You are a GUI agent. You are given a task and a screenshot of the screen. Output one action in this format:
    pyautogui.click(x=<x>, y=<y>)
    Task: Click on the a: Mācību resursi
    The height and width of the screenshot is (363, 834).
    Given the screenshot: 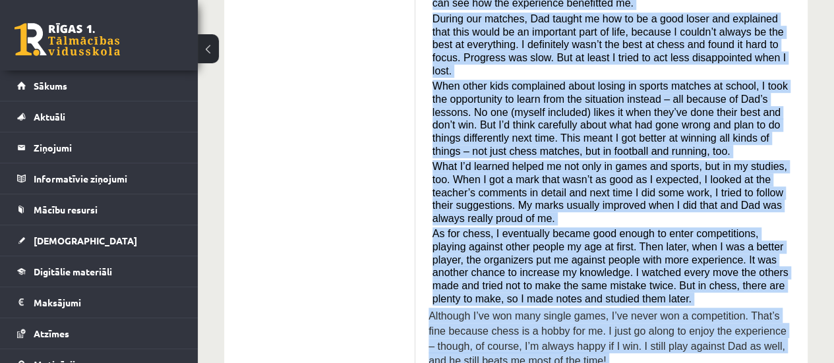 What is the action you would take?
    pyautogui.click(x=99, y=210)
    